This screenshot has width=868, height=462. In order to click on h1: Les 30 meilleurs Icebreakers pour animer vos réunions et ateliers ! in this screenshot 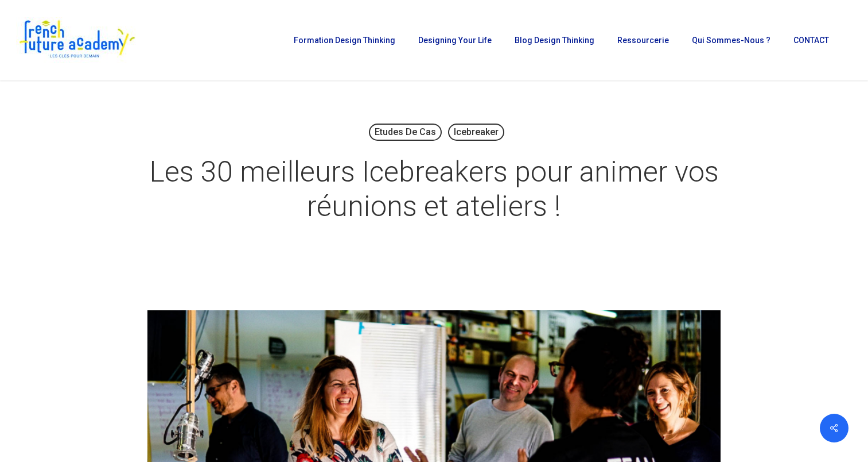, I will do `click(434, 189)`.